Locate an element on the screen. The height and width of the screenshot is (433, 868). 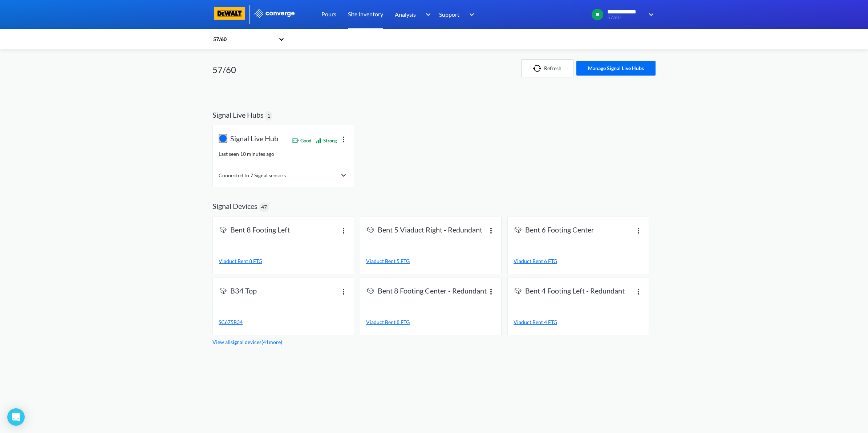
span: Connected to 7 Signal sensors is located at coordinates (252, 176).